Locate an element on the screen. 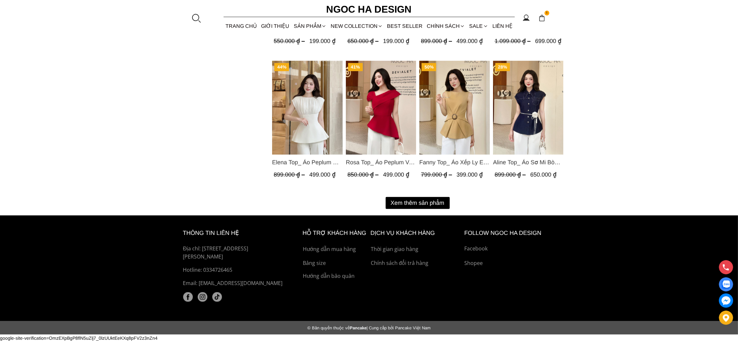  img: Fanny Top_ Áo Xếp Ly Eo Sát Nách Màu Bee A1068 is located at coordinates (455, 108).